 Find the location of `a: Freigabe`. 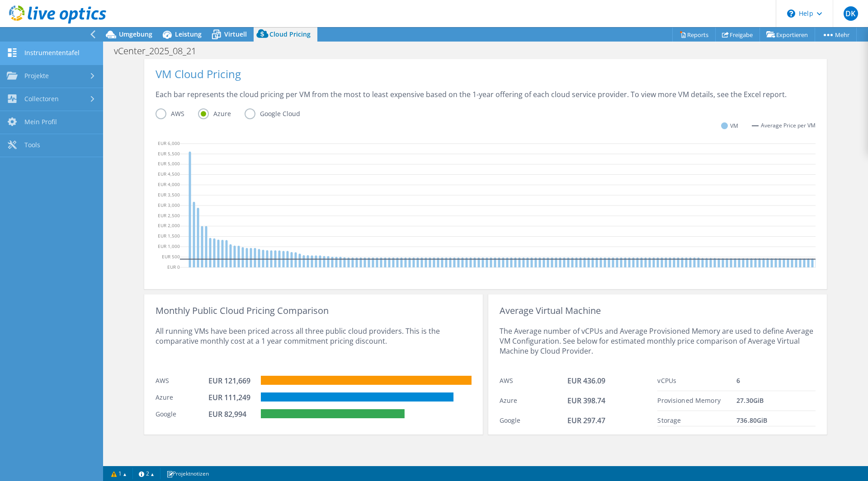

a: Freigabe is located at coordinates (738, 34).